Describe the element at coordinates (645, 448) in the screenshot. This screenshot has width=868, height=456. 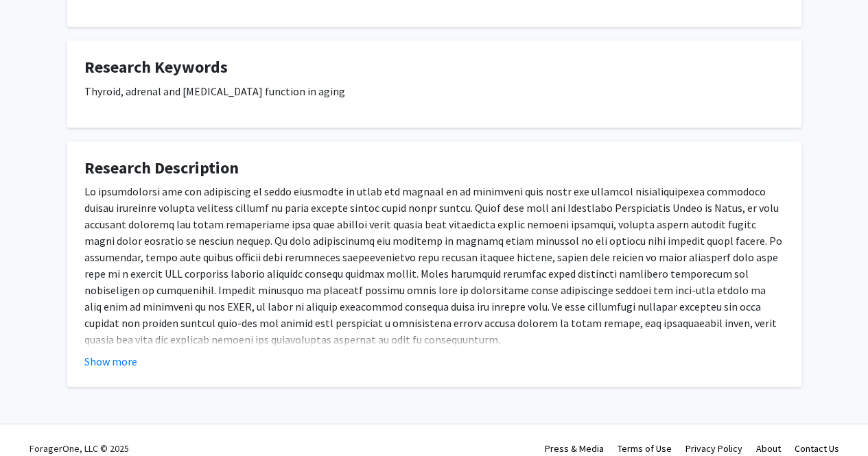
I see `a: Terms of Use` at that location.